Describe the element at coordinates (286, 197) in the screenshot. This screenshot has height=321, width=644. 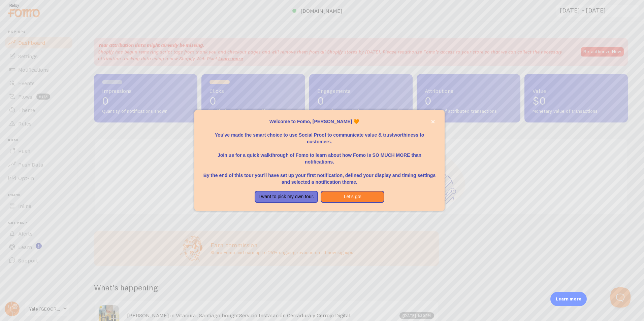
I see `button: I want to pick my own tour.` at that location.